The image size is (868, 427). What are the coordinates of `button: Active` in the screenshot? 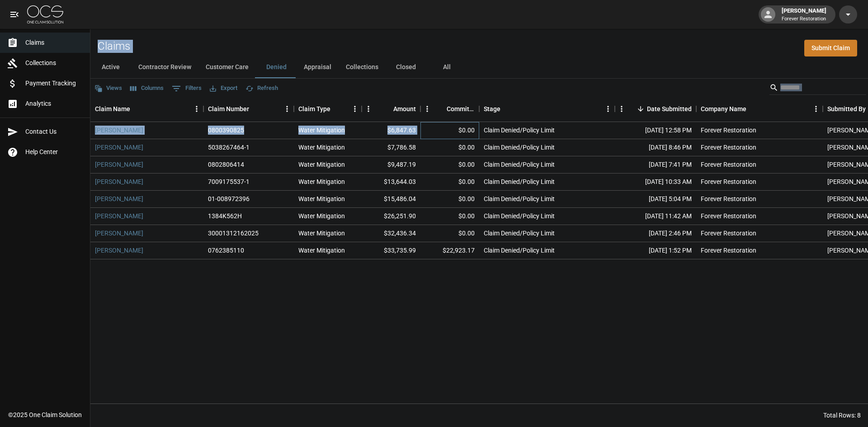 It's located at (111, 67).